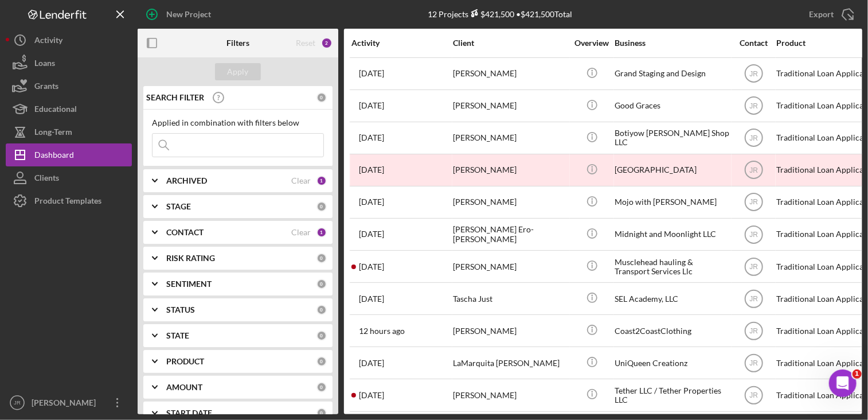 The height and width of the screenshot is (420, 868). What do you see at coordinates (372, 138) in the screenshot?
I see `time: 2025-02-22 21:38` at bounding box center [372, 138].